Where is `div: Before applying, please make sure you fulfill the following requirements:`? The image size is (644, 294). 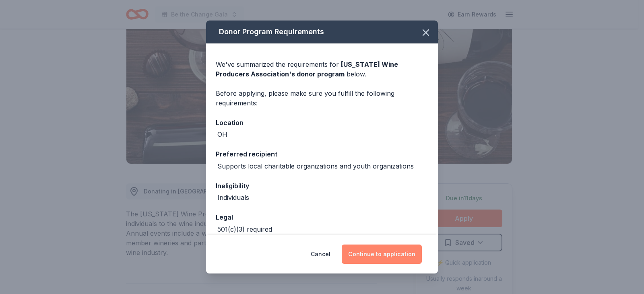
div: Before applying, please make sure you fulfill the following requirements: is located at coordinates (322, 98).